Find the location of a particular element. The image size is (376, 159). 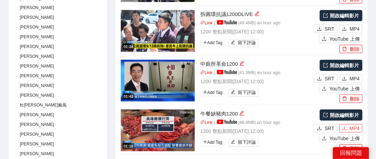

p: | | 49.4 MB | an hour ago is located at coordinates (257, 23).